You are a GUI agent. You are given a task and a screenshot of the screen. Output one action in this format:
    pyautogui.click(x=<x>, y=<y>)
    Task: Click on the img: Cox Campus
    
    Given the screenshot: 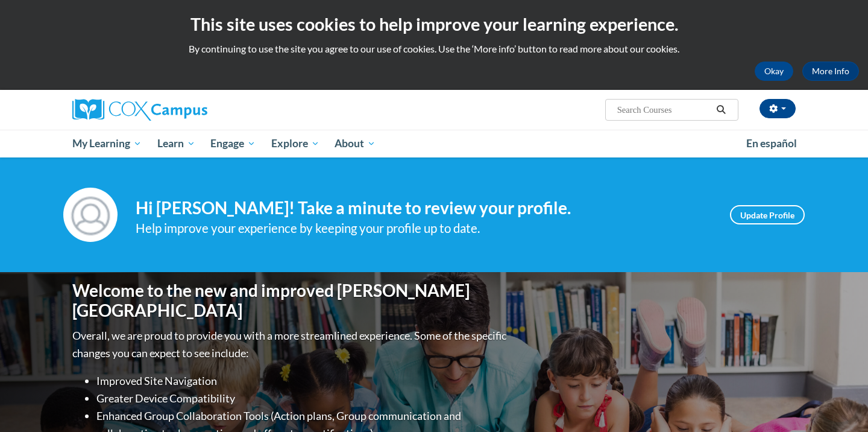 What is the action you would take?
    pyautogui.click(x=140, y=109)
    